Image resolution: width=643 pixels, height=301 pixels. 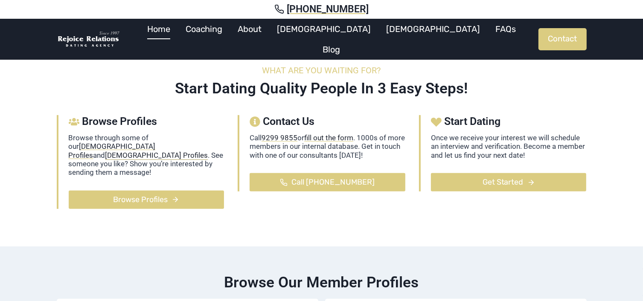 What do you see at coordinates (146, 155) in the screenshot?
I see `p: Browse through some of our and . See someone you like? Show you’re interested by sending them a m...` at bounding box center [146, 155].